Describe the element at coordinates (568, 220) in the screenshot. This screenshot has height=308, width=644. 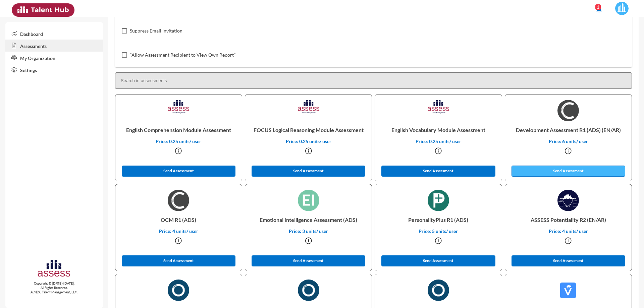
I see `p: ASSESS Potentiality R2 (EN/AR)` at that location.